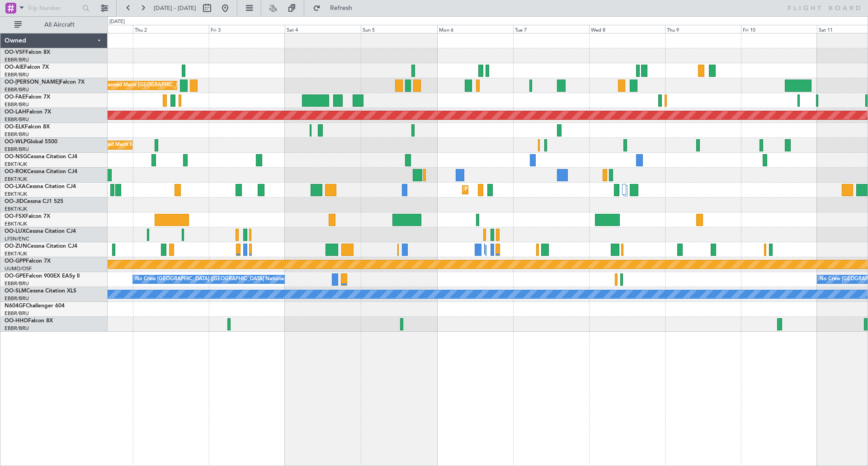 This screenshot has width=868, height=466. What do you see at coordinates (15, 291) in the screenshot?
I see `span: OO-SLM` at bounding box center [15, 291].